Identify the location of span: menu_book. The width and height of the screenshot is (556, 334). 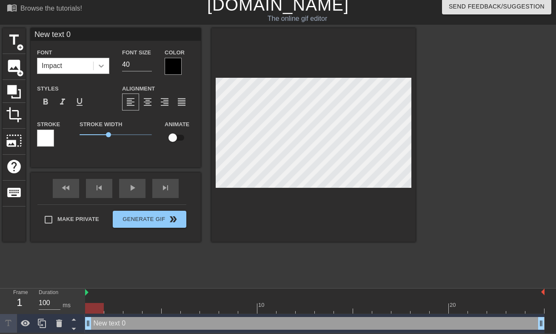
(12, 8).